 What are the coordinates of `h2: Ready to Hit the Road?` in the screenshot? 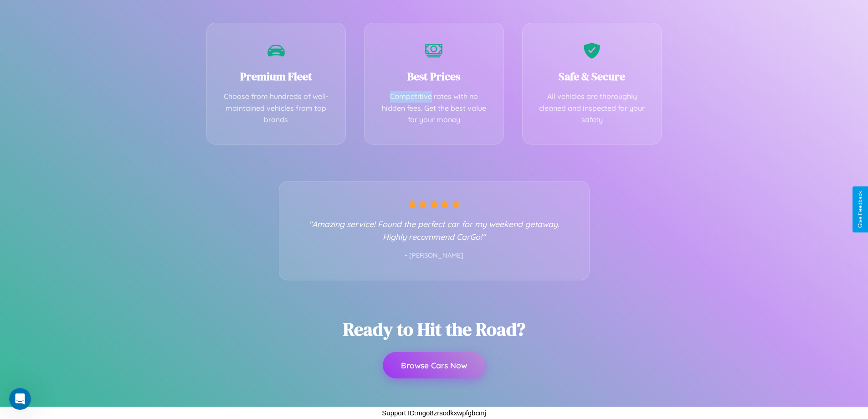 It's located at (434, 329).